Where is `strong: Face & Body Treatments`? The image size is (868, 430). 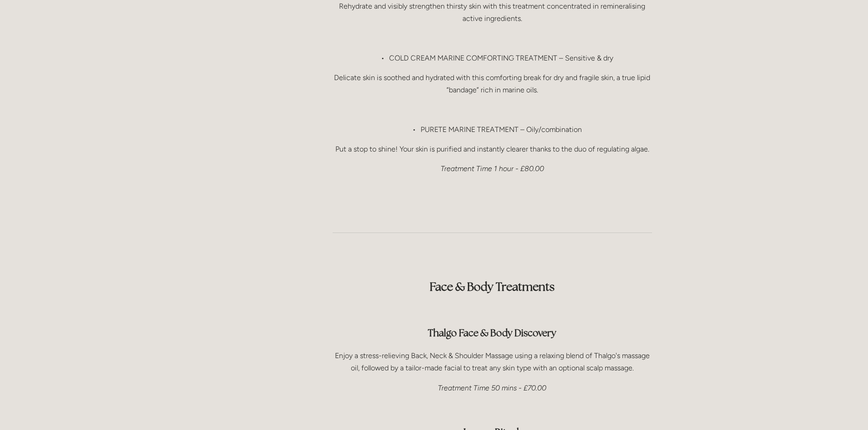 strong: Face & Body Treatments is located at coordinates (492, 287).